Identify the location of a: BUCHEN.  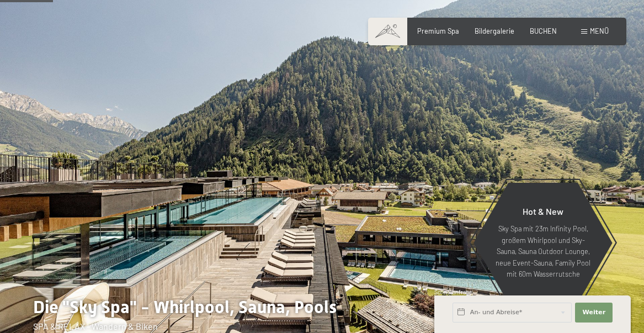
(543, 31).